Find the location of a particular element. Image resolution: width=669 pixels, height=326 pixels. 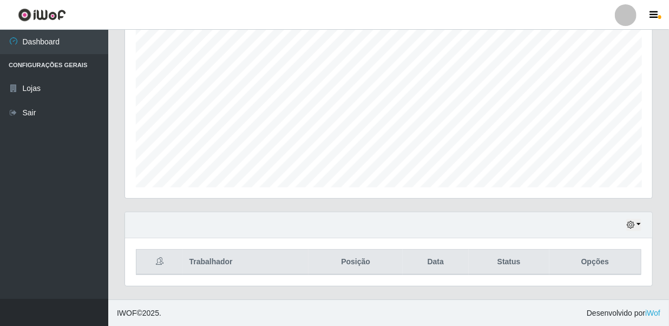

th: Posição is located at coordinates (356, 262).